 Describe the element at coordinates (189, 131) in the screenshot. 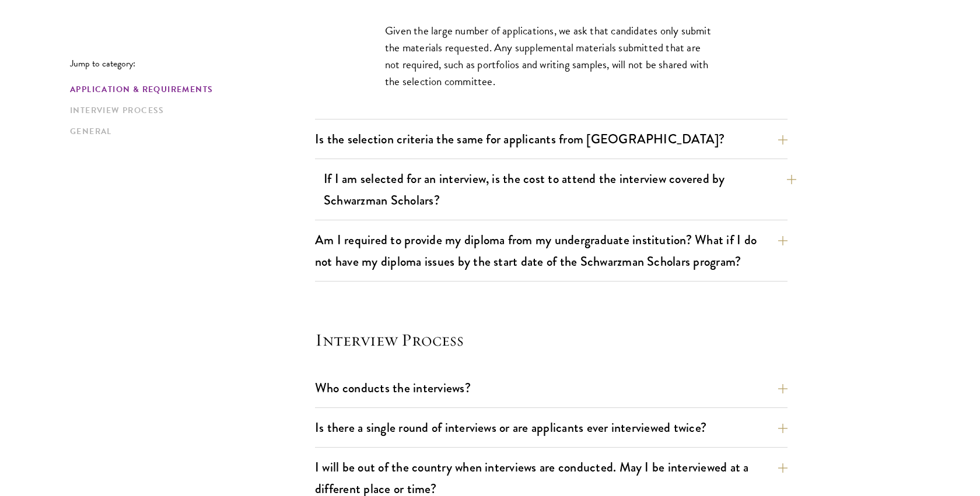

I see `a: General` at that location.